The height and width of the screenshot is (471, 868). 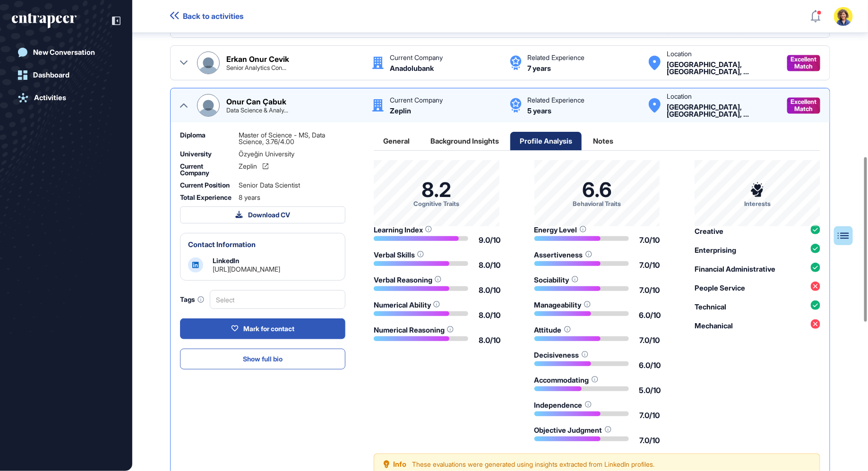 What do you see at coordinates (292, 154) in the screenshot?
I see `div: Özyeğin University` at bounding box center [292, 154].